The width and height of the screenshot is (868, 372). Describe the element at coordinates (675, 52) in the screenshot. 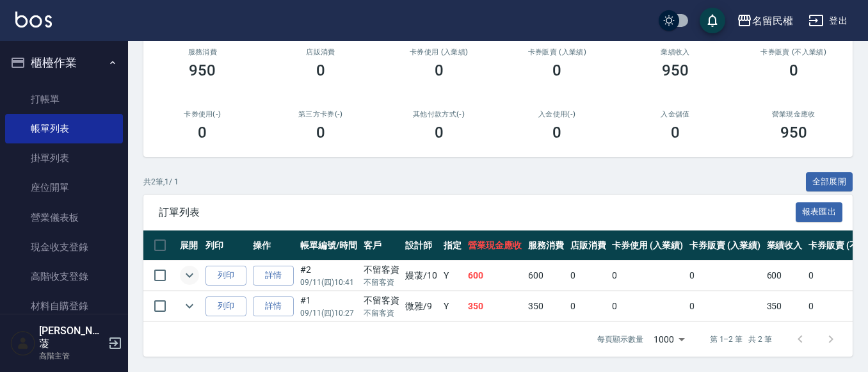

I see `h2: 業績收入` at that location.